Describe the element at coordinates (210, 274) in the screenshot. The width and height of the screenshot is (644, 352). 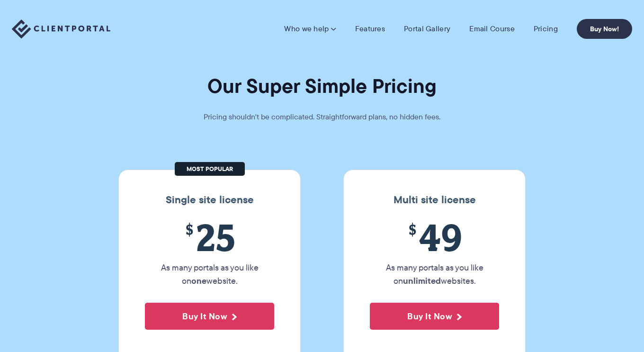
I see `p: As many portals as you like on website.` at that location.